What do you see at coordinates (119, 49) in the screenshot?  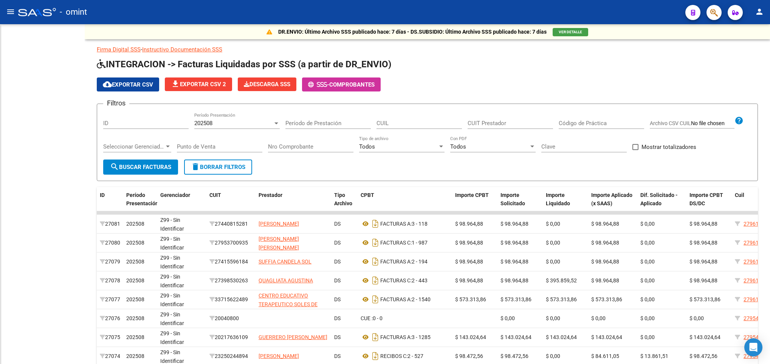 I see `a: Firma Digital SSS` at bounding box center [119, 49].